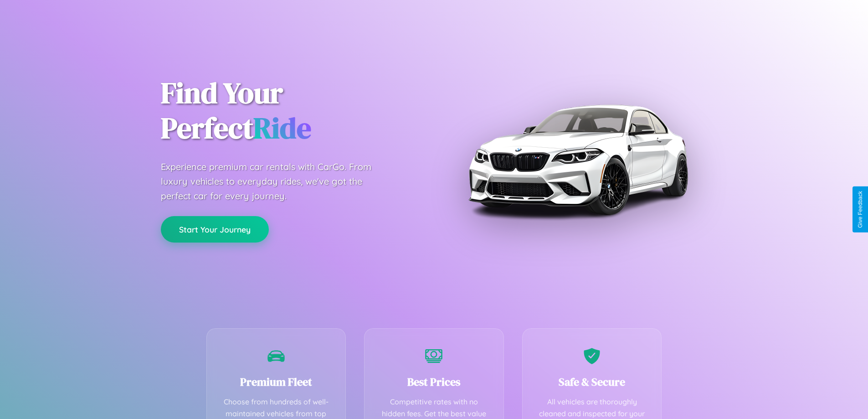 This screenshot has width=868, height=419. Describe the element at coordinates (434, 381) in the screenshot. I see `h3: Best Prices` at that location.